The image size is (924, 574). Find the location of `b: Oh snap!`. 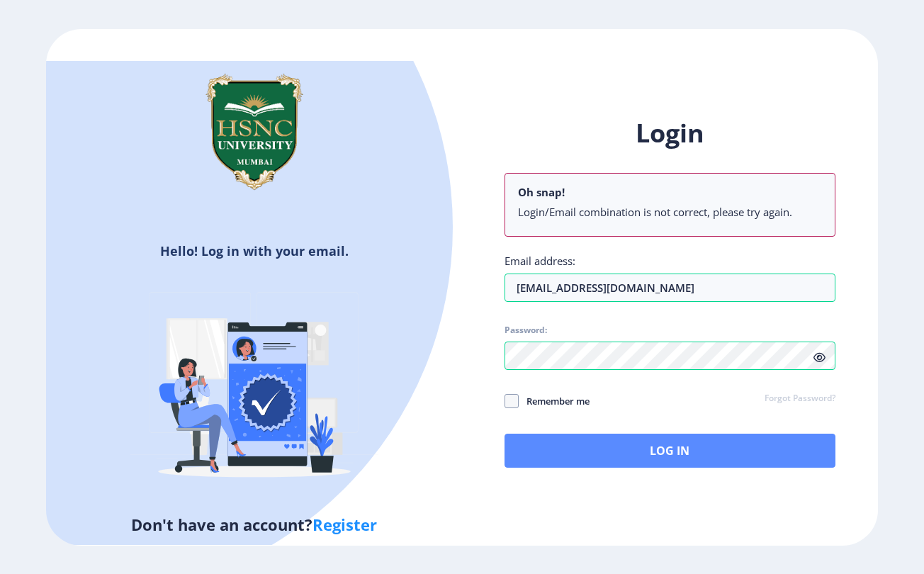

b: Oh snap! is located at coordinates (542, 192).